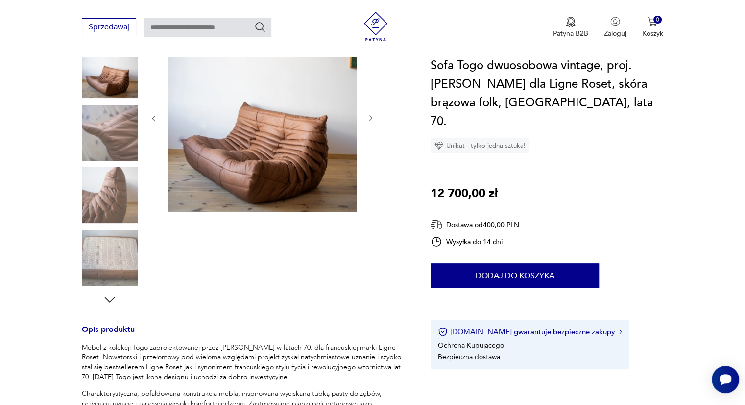  Describe the element at coordinates (621, 332) in the screenshot. I see `img: Ikona strzałki w prawo` at that location.